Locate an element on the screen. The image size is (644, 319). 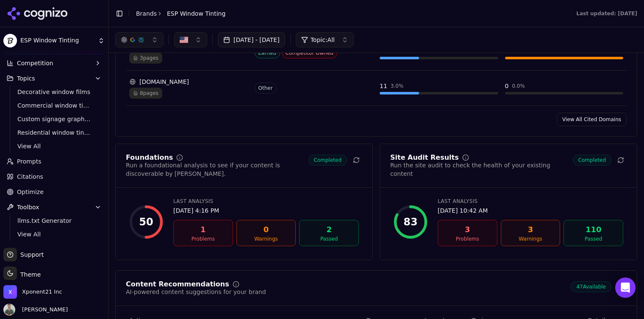
div: 50 is located at coordinates (146, 222).